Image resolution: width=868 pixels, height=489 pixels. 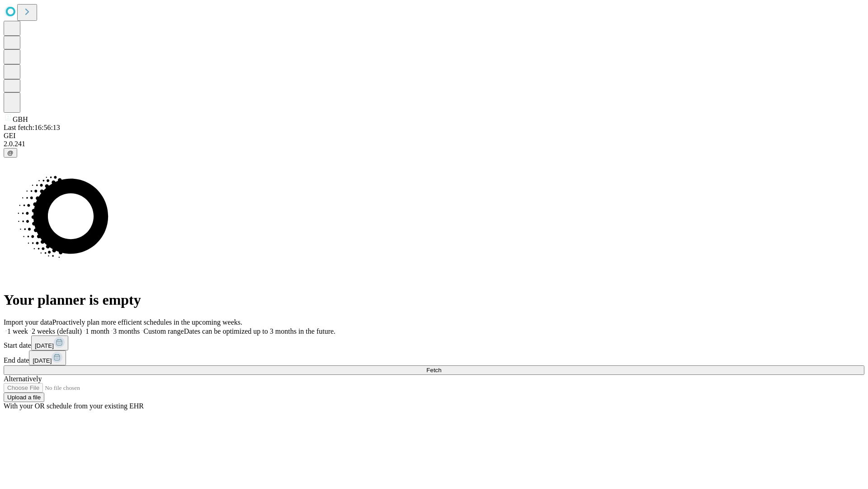 I want to click on span: Dates can be optimized up to 3 months in the future., so click(x=259, y=331).